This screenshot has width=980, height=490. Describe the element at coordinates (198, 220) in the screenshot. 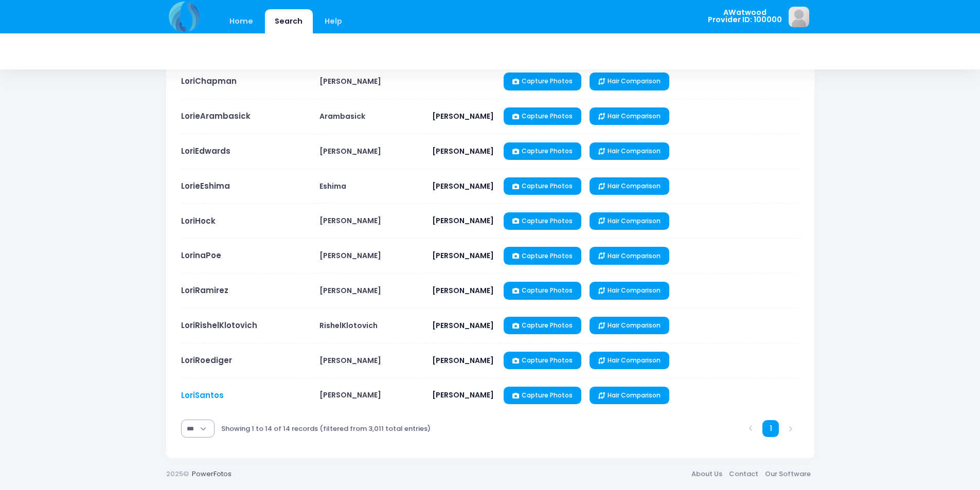

I see `a: LoriHock` at that location.